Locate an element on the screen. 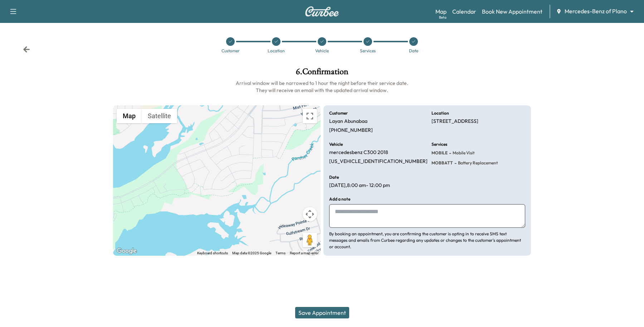 This screenshot has width=644, height=327. div: Customer is located at coordinates (231, 51).